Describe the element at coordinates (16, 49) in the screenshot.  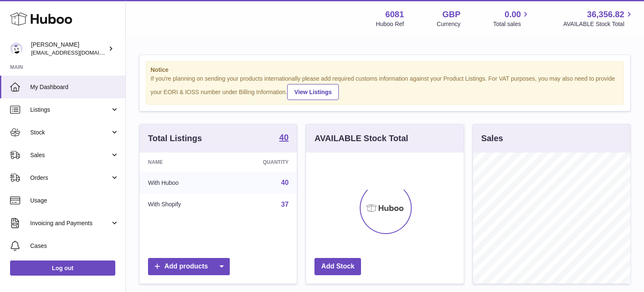
I see `img: hello@pogsheadphones.com` at that location.